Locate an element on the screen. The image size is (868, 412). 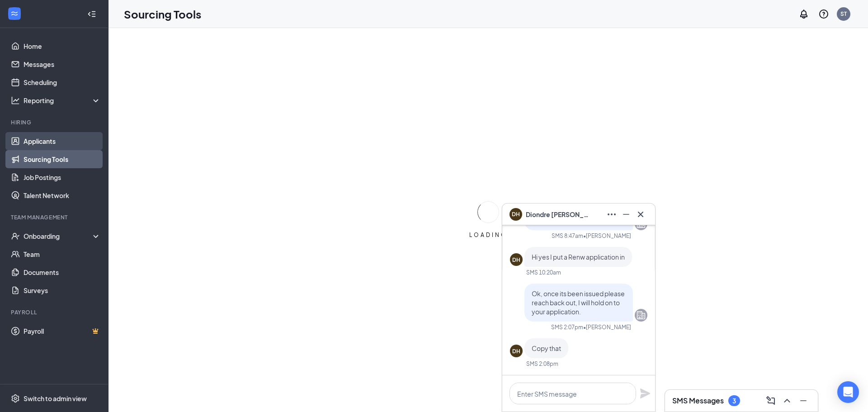
div: SMS 2:08pm is located at coordinates (542, 363).